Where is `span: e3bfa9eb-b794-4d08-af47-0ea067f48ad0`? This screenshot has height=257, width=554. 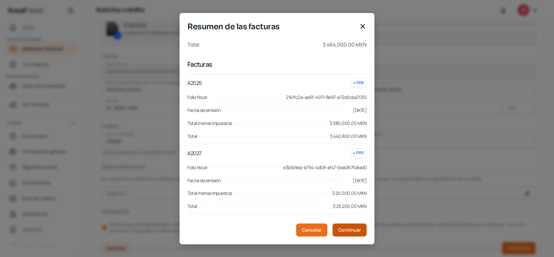
span: e3bfa9eb-b794-4d08-af47-0ea067f48ad0 is located at coordinates (325, 167).